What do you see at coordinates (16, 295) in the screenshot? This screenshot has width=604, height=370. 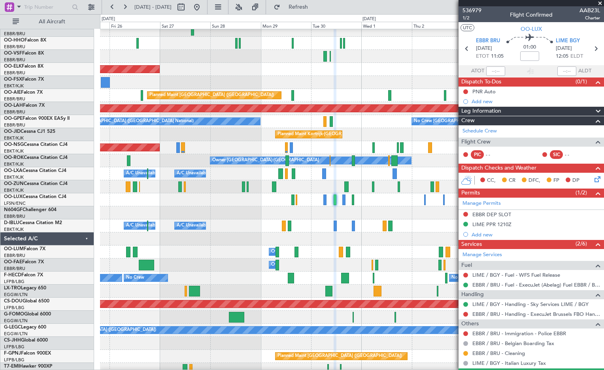 I see `a: EGGW/LTN` at bounding box center [16, 295].